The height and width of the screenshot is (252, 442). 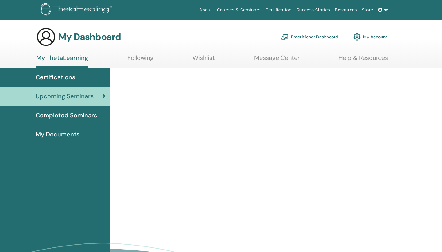 What do you see at coordinates (363, 60) in the screenshot?
I see `a: Help & Resources` at bounding box center [363, 60].